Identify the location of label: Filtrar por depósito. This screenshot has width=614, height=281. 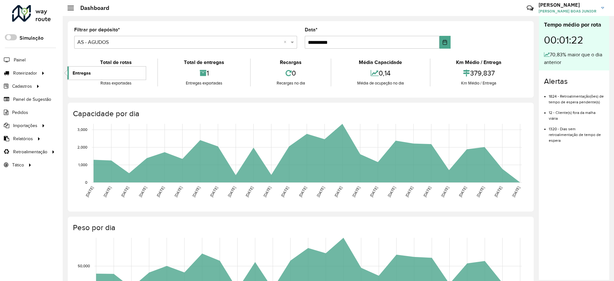
(97, 30).